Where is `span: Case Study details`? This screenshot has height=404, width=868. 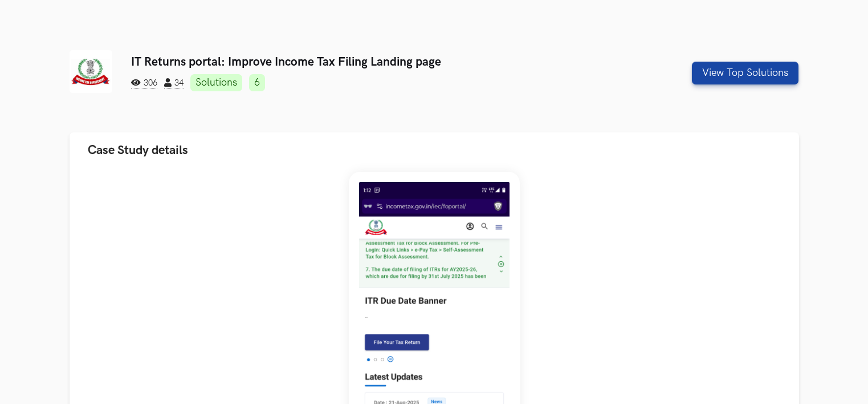 span: Case Study details is located at coordinates (138, 150).